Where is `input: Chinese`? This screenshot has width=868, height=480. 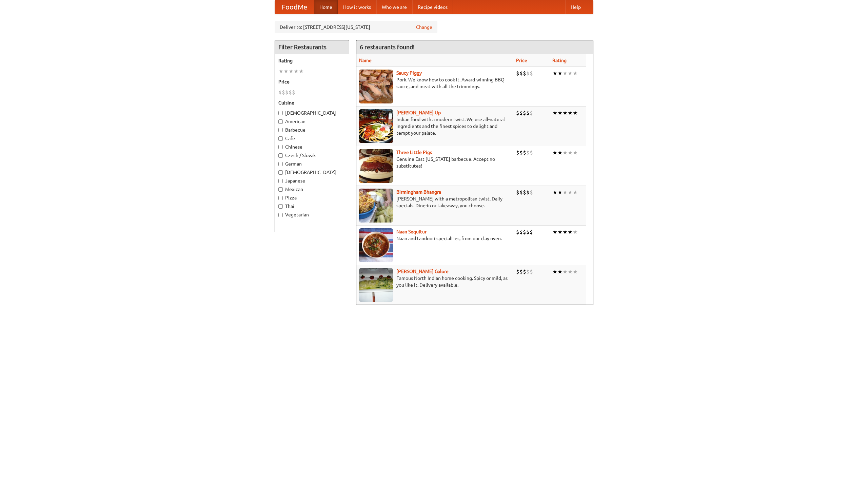
input: Chinese is located at coordinates (280, 147).